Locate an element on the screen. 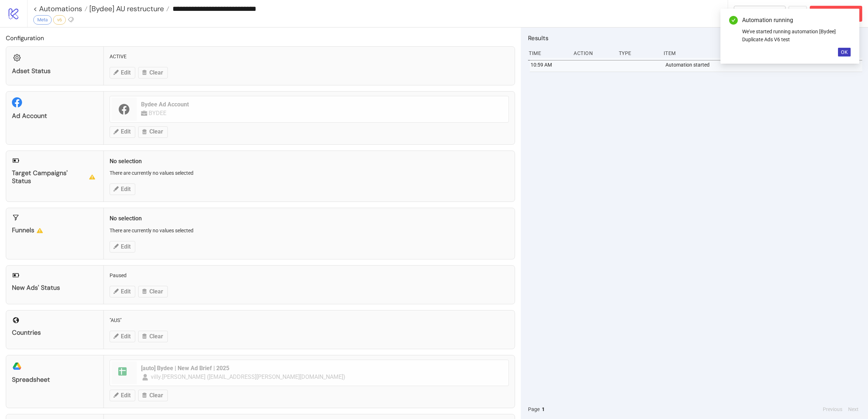 Image resolution: width=868 pixels, height=419 pixels. div: Action is located at coordinates (593, 53).